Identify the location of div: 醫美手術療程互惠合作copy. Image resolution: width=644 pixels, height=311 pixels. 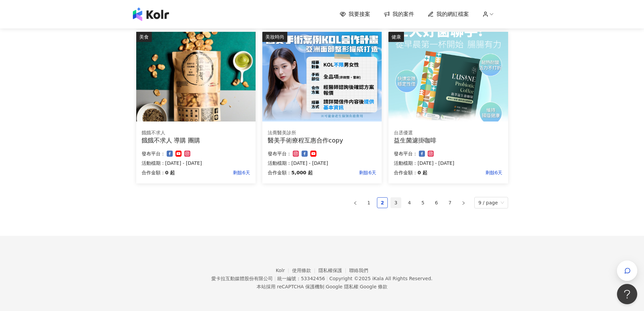
(322, 140).